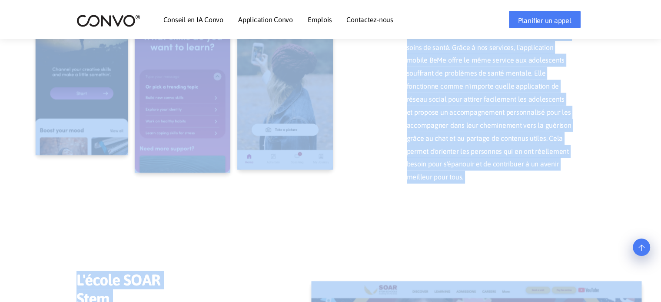 The height and width of the screenshot is (302, 661). What do you see at coordinates (370, 20) in the screenshot?
I see `a: Contactez-nous` at bounding box center [370, 20].